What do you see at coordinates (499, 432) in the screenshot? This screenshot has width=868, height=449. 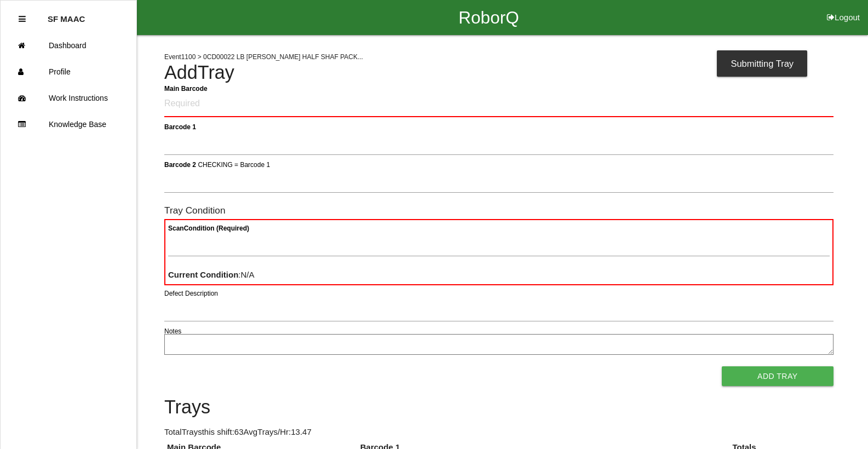 I see `p: Total Trays this shift: 63 Avg Trays /Hr: 13.47` at bounding box center [499, 432].